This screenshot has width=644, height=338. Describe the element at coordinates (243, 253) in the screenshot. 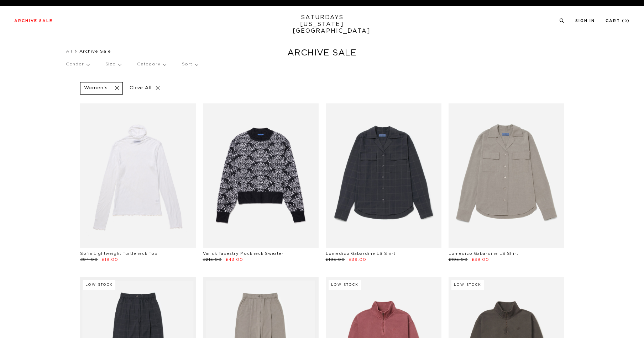

I see `a: Varick Tapestry Mockneck Sweater` at that location.